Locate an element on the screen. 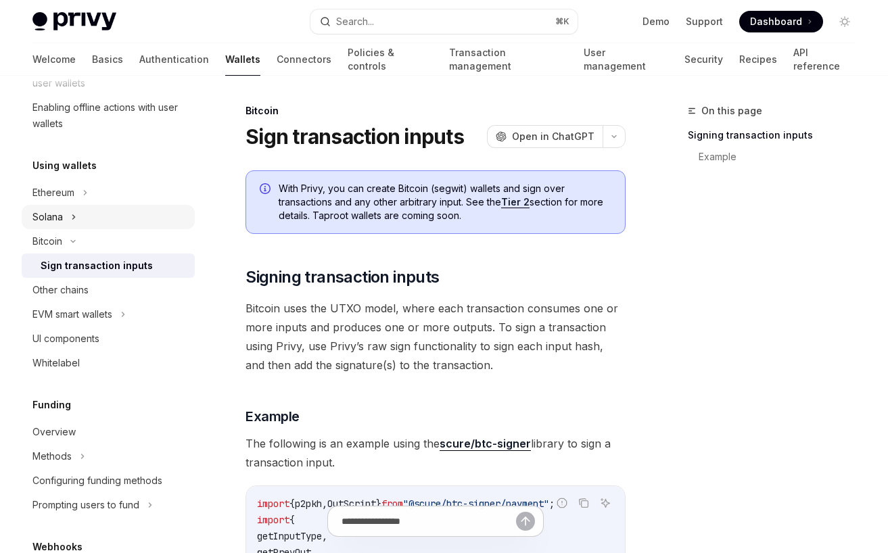 The width and height of the screenshot is (888, 553). div: Search... is located at coordinates (355, 22).